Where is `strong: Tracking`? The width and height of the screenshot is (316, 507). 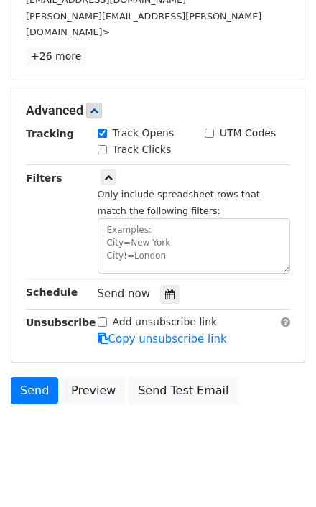 strong: Tracking is located at coordinates (50, 134).